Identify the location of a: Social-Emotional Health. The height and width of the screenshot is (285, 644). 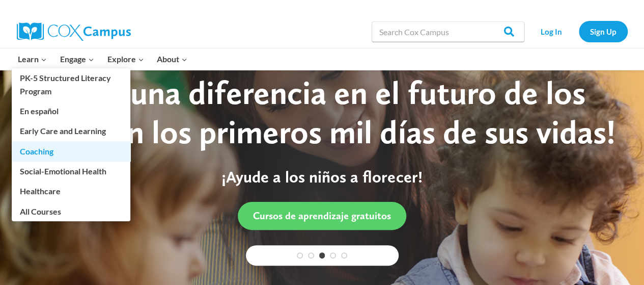
(71, 171).